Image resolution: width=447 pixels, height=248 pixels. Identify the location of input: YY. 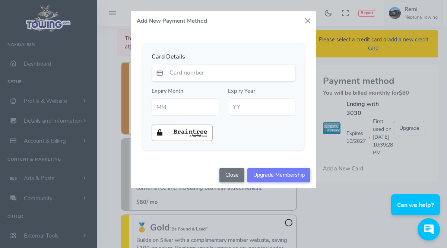
(261, 107).